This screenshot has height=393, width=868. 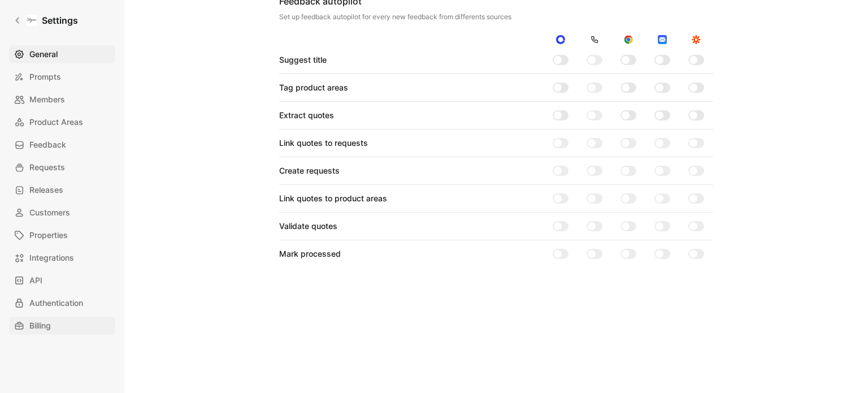 I want to click on a: Properties, so click(x=62, y=235).